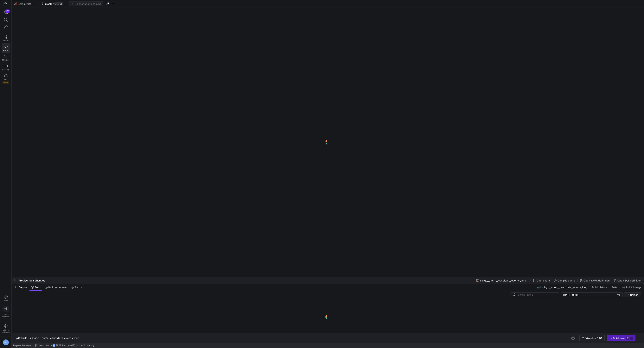 Image resolution: width=644 pixels, height=348 pixels. Describe the element at coordinates (6, 79) in the screenshot. I see `span: PRs` at that location.